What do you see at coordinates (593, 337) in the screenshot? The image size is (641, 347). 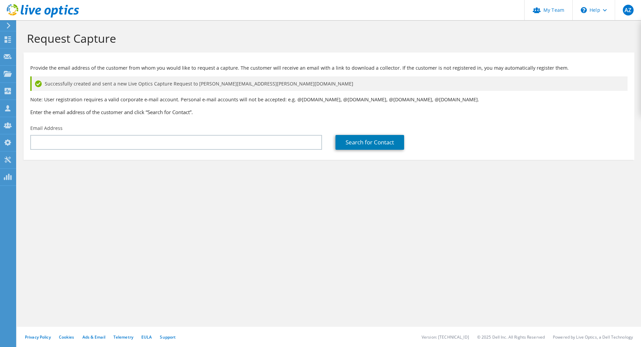 I see `li: Powered by Live Optics, a Dell Technology` at bounding box center [593, 337].